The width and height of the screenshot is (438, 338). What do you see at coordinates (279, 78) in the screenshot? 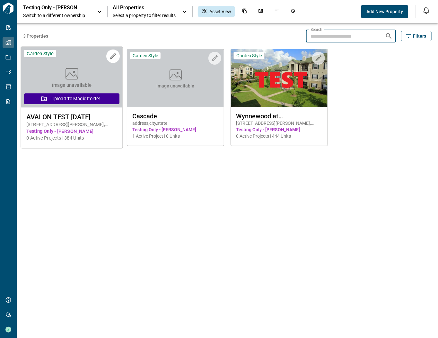
I see `img: property-asset` at bounding box center [279, 78].